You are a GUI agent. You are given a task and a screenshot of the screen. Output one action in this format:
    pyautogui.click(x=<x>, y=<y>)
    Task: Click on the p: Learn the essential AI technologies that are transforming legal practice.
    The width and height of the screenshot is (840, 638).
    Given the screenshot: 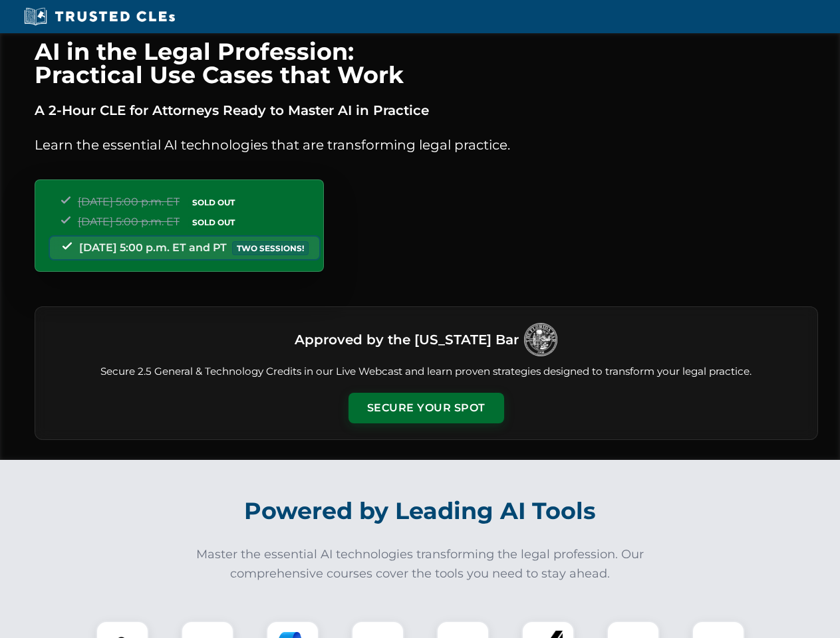 What is the action you would take?
    pyautogui.click(x=427, y=145)
    